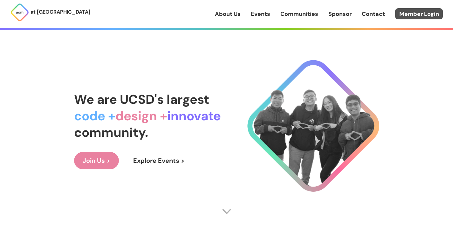 The width and height of the screenshot is (453, 232). What do you see at coordinates (313, 126) in the screenshot?
I see `img: Cool Logo` at bounding box center [313, 126].